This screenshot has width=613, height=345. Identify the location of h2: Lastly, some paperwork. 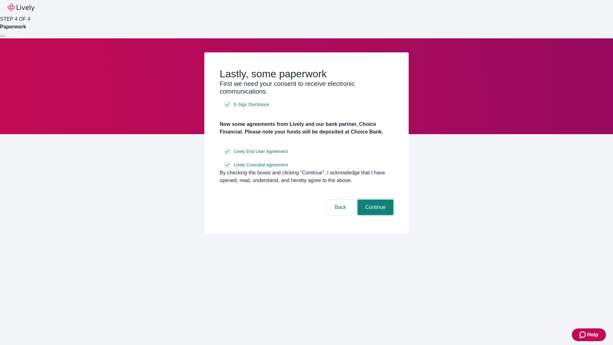
(306, 74).